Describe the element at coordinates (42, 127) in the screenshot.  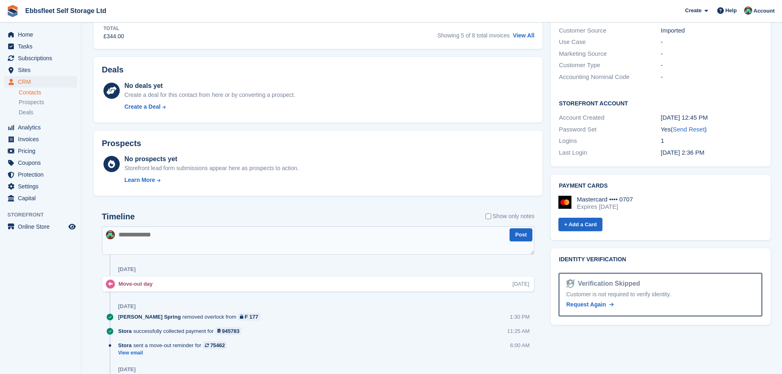
I see `span: Analytics` at that location.